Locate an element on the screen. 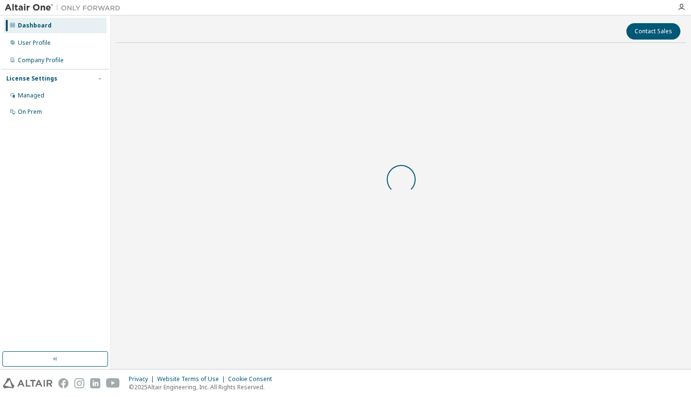 This screenshot has width=691, height=397. div: Dashboard is located at coordinates (35, 26).